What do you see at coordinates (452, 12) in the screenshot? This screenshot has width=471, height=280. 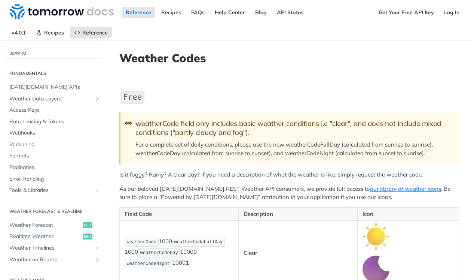 I see `a: Log In` at bounding box center [452, 12].